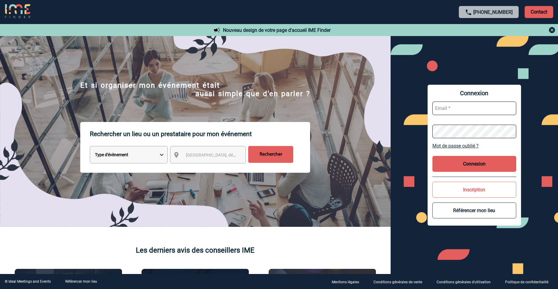 This screenshot has height=289, width=558. I want to click on p: Contact, so click(539, 12).